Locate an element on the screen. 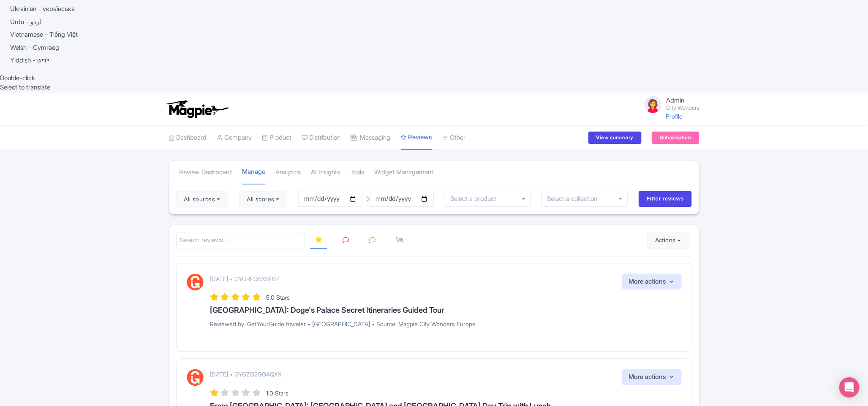 Image resolution: width=868 pixels, height=406 pixels. a: Admin City Wonders is located at coordinates (669, 104).